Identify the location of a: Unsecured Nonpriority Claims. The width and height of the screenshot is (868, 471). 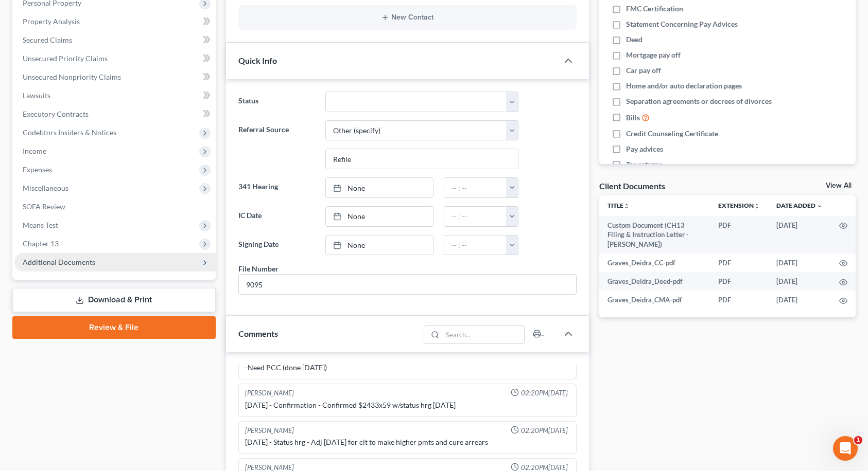
(115, 77).